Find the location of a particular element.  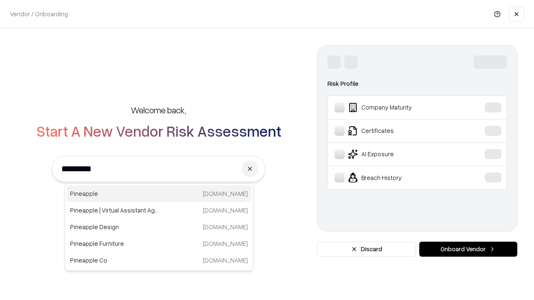

div: AI Exposure is located at coordinates (397, 154).